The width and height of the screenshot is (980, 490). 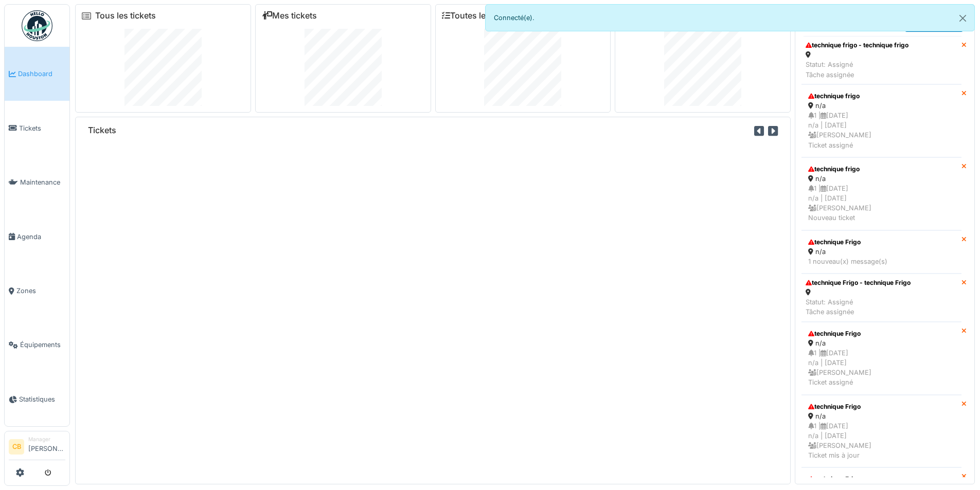 What do you see at coordinates (37, 26) in the screenshot?
I see `img: Badge_color-CXgf-gQk.svg` at bounding box center [37, 26].